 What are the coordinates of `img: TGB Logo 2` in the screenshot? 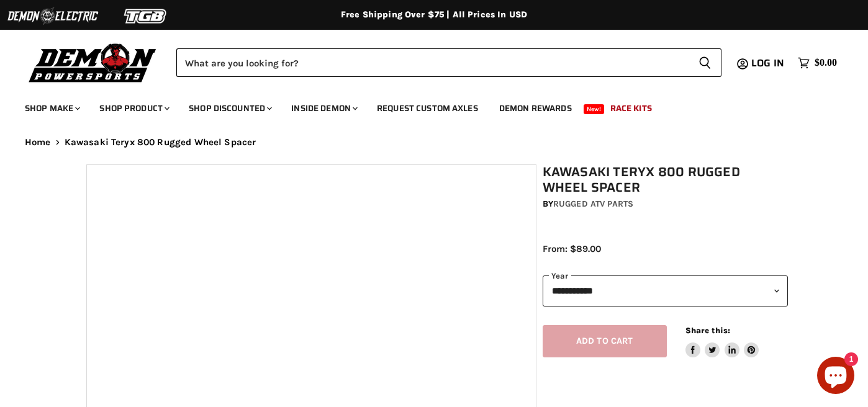 It's located at (146, 16).